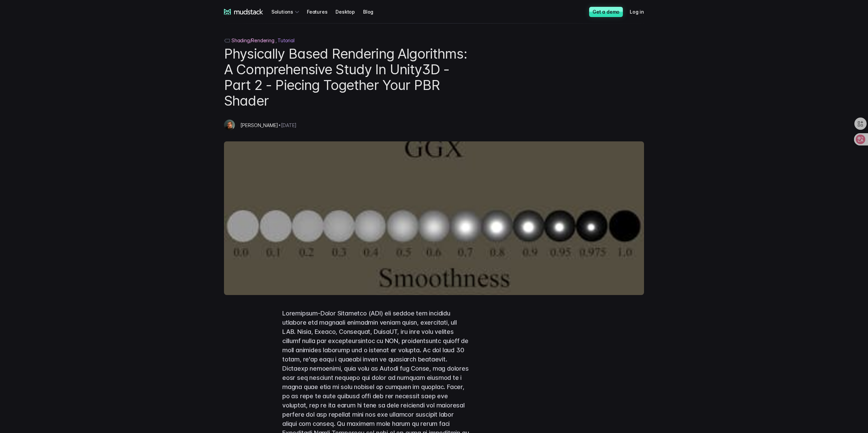 The height and width of the screenshot is (433, 868). I want to click on a: Desktop, so click(349, 12).